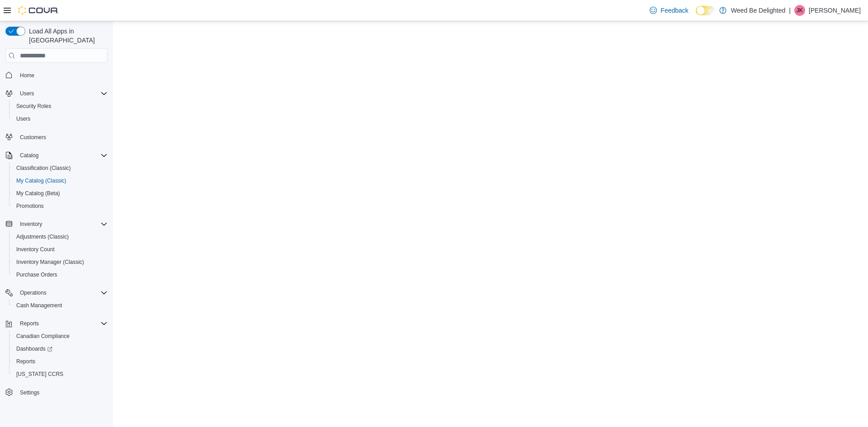 The height and width of the screenshot is (427, 868). I want to click on a: Adjustments (Classic), so click(42, 237).